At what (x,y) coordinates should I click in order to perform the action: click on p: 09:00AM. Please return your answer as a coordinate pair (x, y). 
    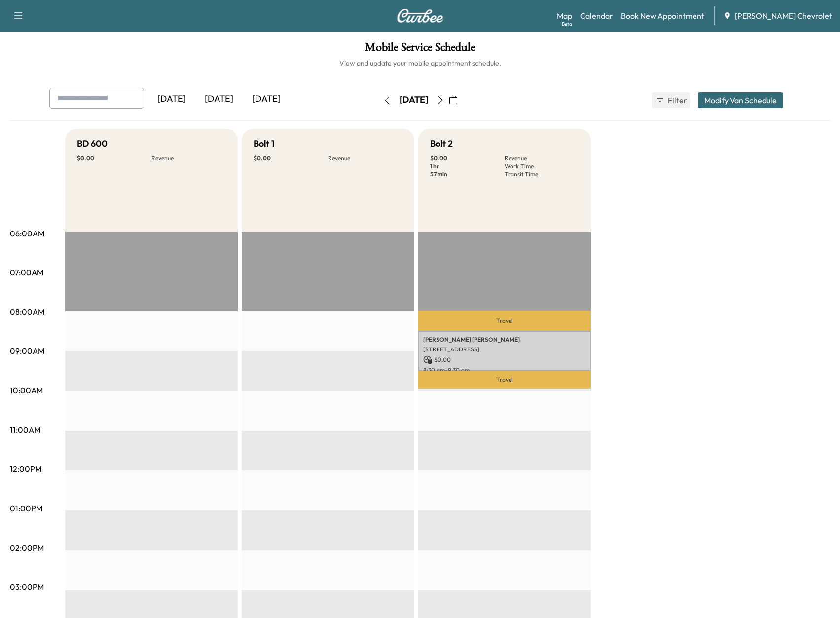
    Looking at the image, I should click on (27, 351).